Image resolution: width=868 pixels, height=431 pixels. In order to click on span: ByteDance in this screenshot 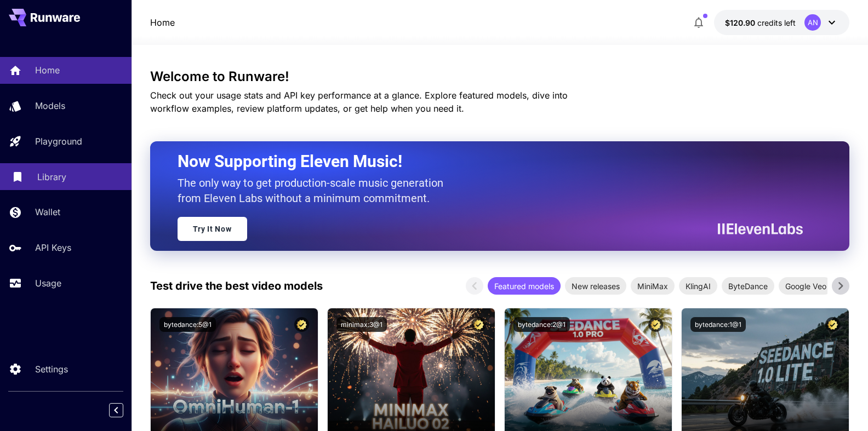, I will do `click(748, 285)`.